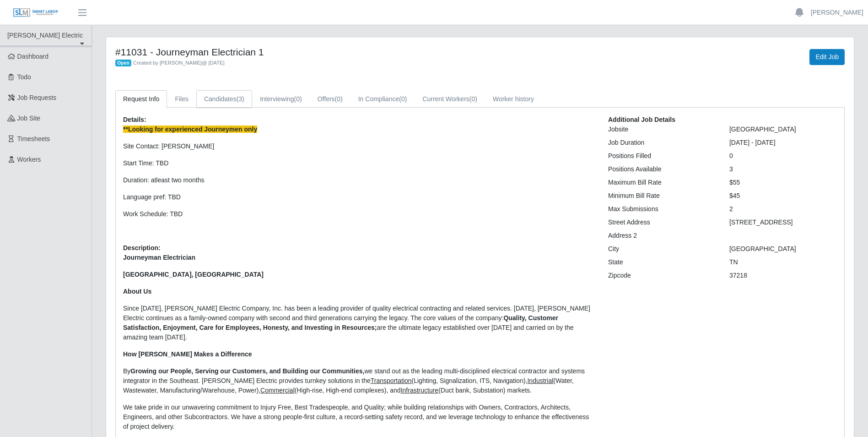 This screenshot has height=437, width=868. Describe the element at coordinates (540, 380) in the screenshot. I see `u: Industrial` at that location.